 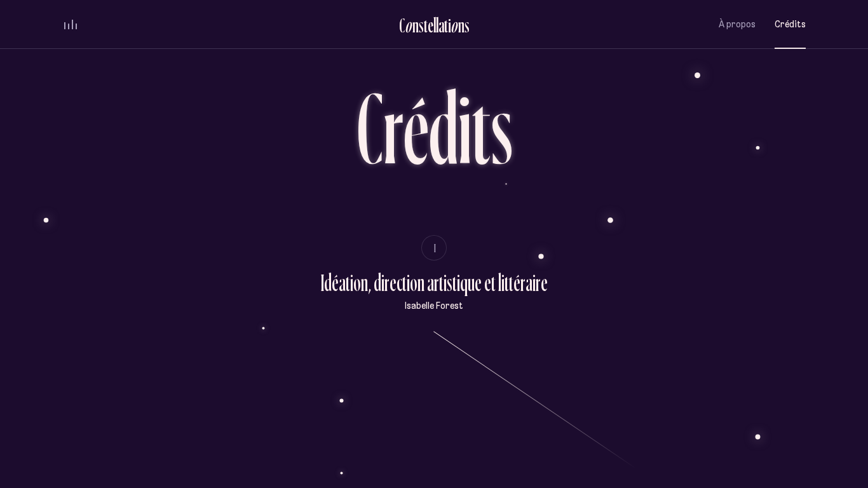 I want to click on button: À propos, so click(x=737, y=24).